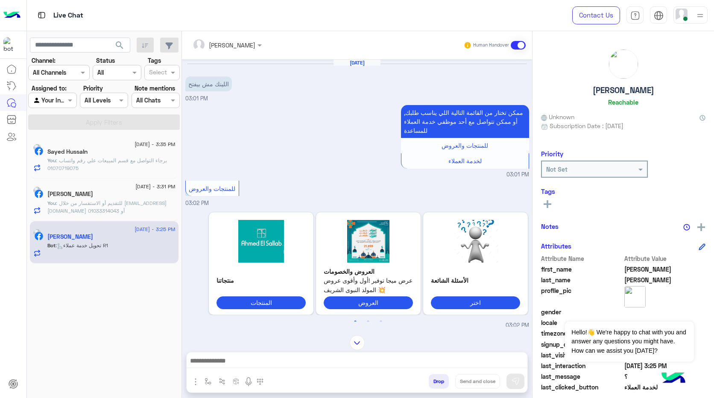  What do you see at coordinates (11, 45) in the screenshot?
I see `img: 322208621163248` at bounding box center [11, 45].